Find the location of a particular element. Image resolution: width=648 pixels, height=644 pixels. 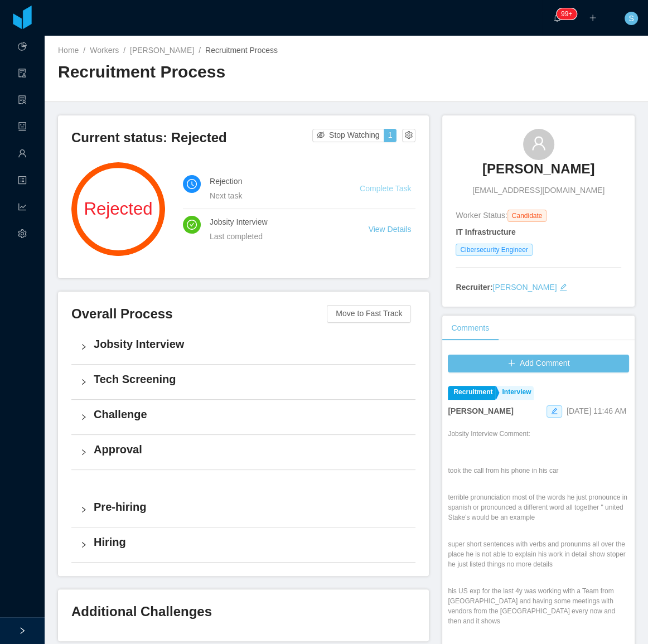

div: Last completed is located at coordinates (275, 237).